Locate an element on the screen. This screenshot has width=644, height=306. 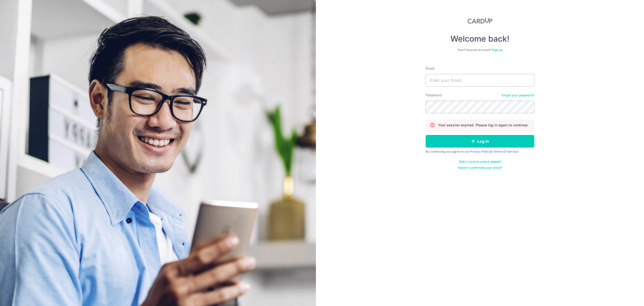
h4: Welcome back! is located at coordinates (480, 39).